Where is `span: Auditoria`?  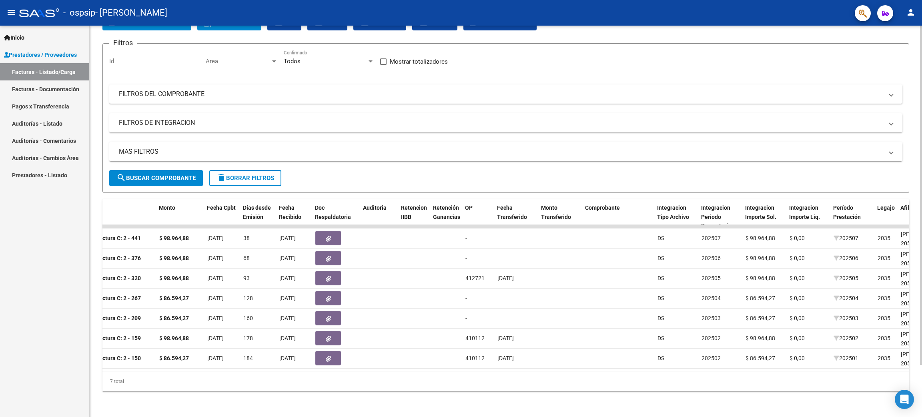
span: Auditoria is located at coordinates (375, 208).